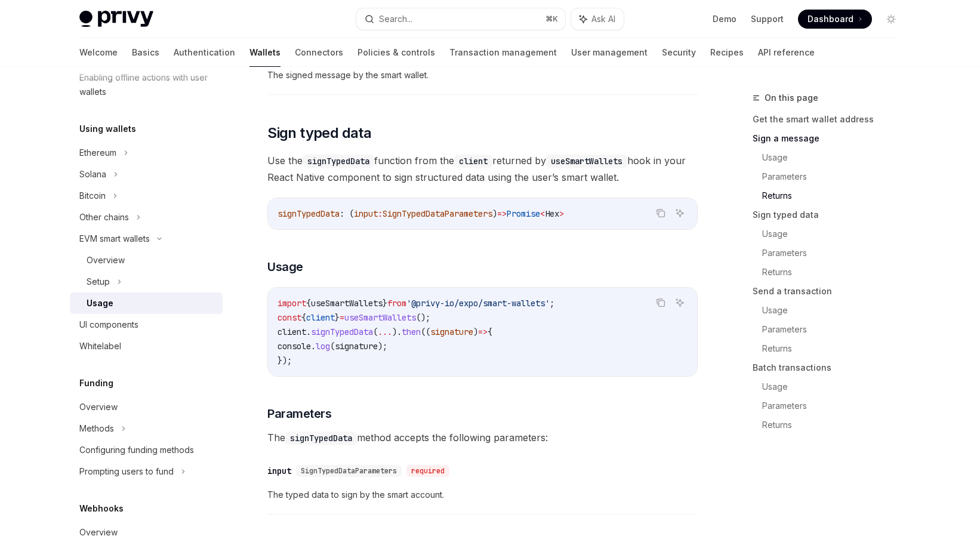 The height and width of the screenshot is (539, 980). Describe the element at coordinates (552, 19) in the screenshot. I see `span: ⌘ K` at that location.